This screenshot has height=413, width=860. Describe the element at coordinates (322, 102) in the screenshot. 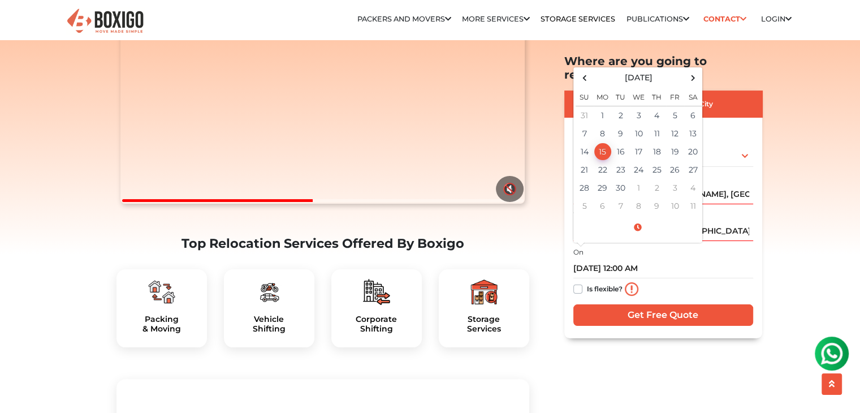

I see `video: Your browser does not support the video tag.` at that location.